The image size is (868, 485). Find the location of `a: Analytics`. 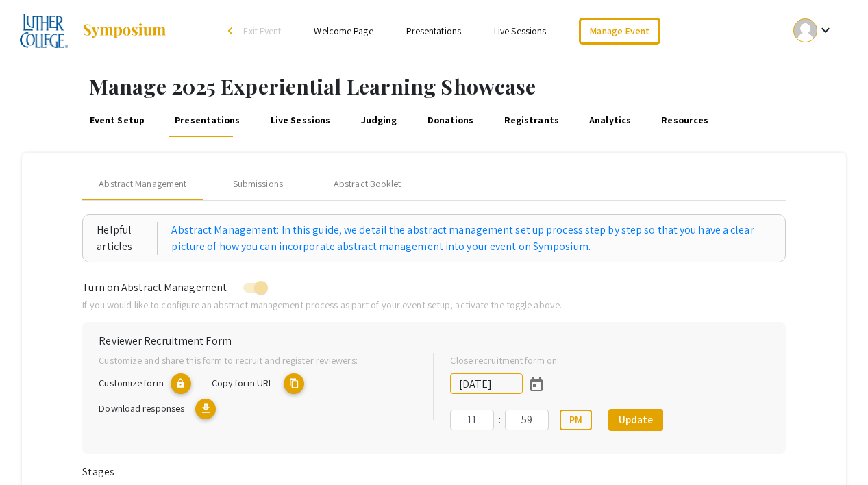

a: Analytics is located at coordinates (610, 121).